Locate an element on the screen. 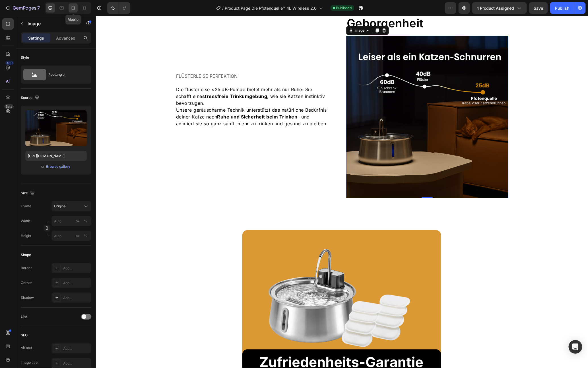 The height and width of the screenshot is (368, 588). p: FLÜSTERLEISE PERFEKTION is located at coordinates (156, 60).